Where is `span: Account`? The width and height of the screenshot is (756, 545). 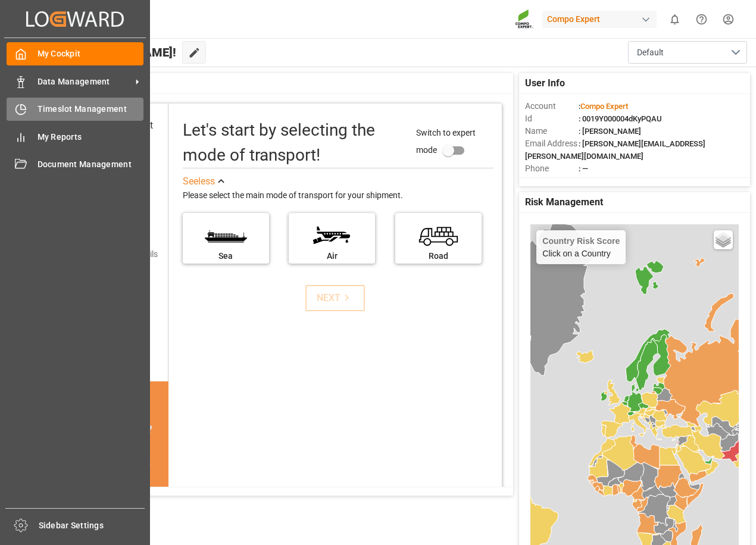 span: Account is located at coordinates (551, 106).